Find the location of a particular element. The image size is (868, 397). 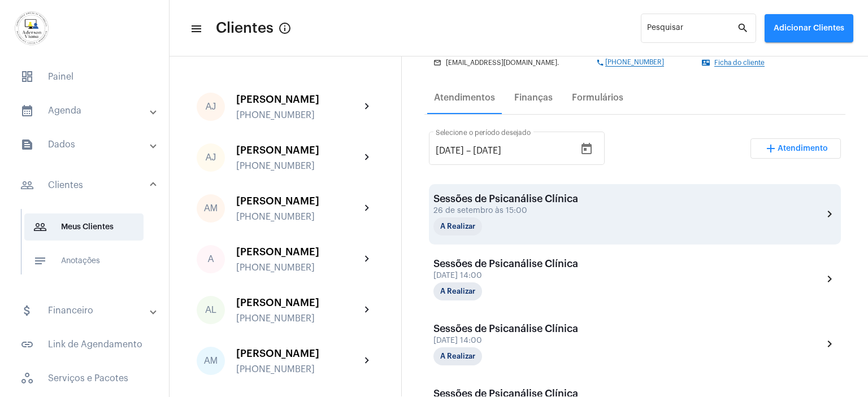

span: Ficha do cliente is located at coordinates (740, 63).